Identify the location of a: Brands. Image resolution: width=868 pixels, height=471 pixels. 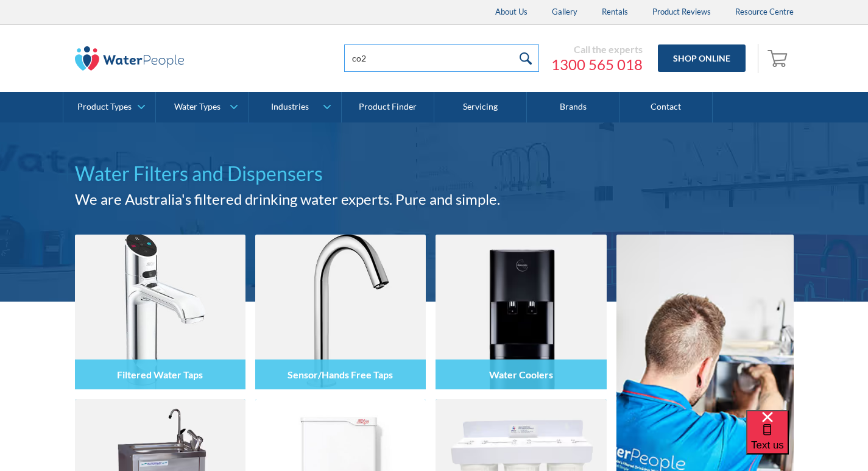
(573, 107).